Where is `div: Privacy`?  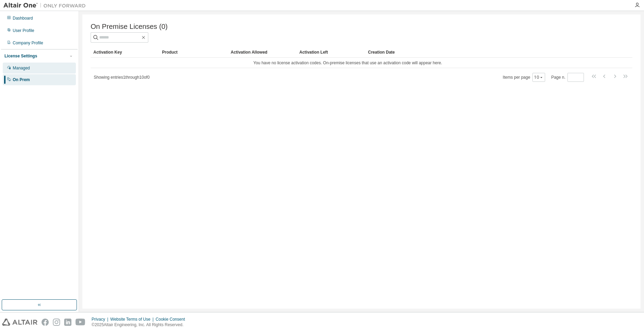 div: Privacy is located at coordinates (101, 319).